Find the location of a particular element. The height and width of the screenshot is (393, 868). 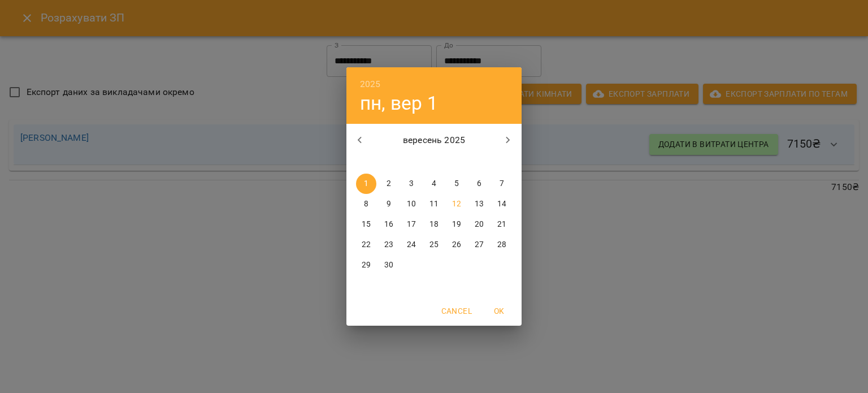

span: нд is located at coordinates (501, 162).